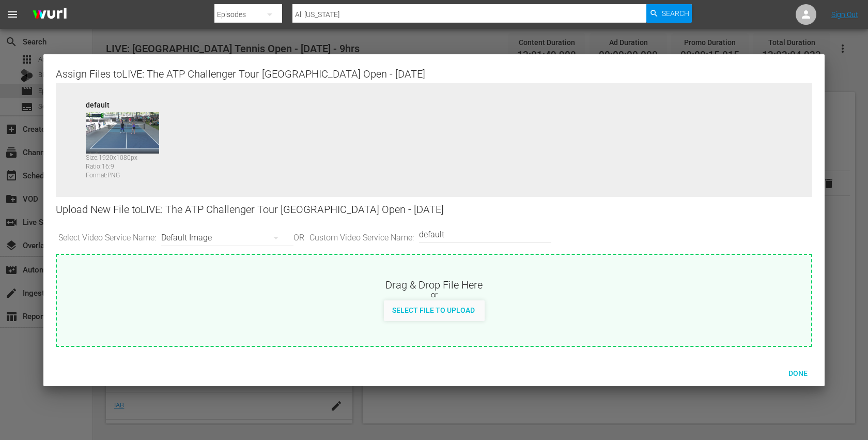 The height and width of the screenshot is (440, 868). Describe the element at coordinates (127, 104) in the screenshot. I see `div: default` at that location.